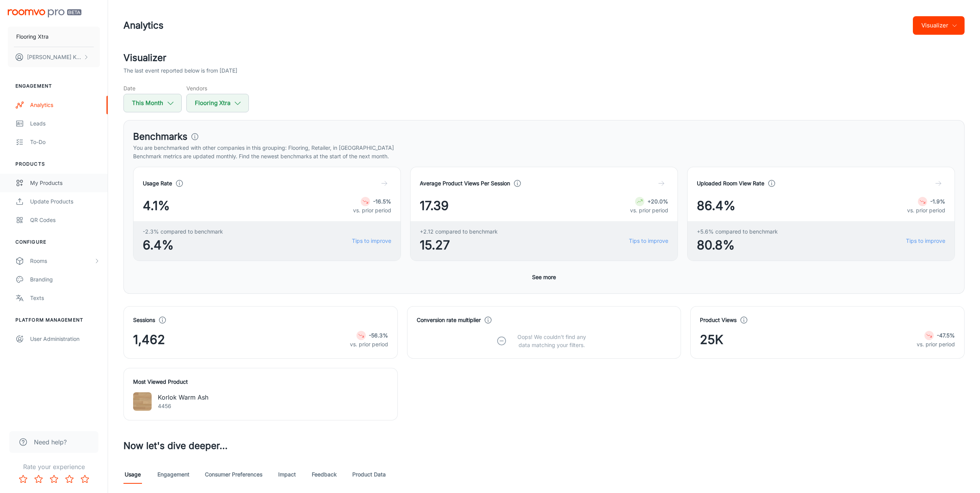 The height and width of the screenshot is (493, 980). What do you see at coordinates (183, 397) in the screenshot?
I see `p: Korlok Warm Ash` at bounding box center [183, 397].